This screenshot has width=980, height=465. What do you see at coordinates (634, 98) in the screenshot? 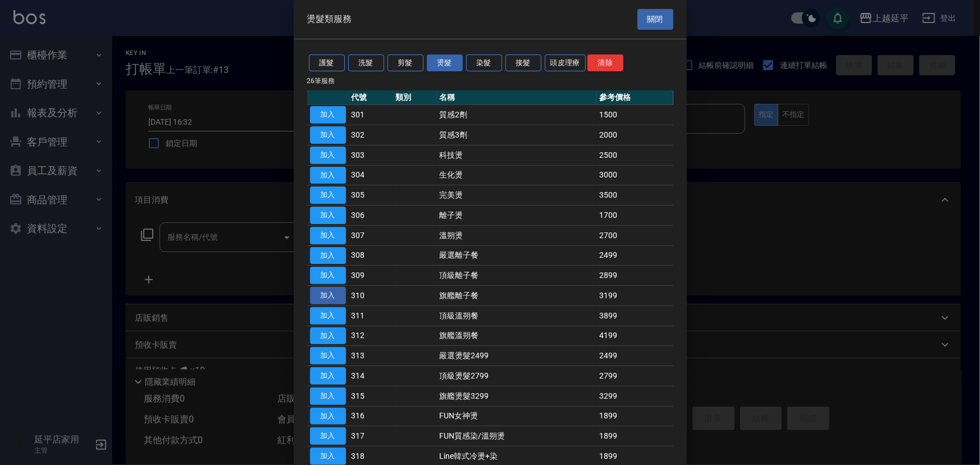
I see `th: 參考價格` at bounding box center [634, 98].